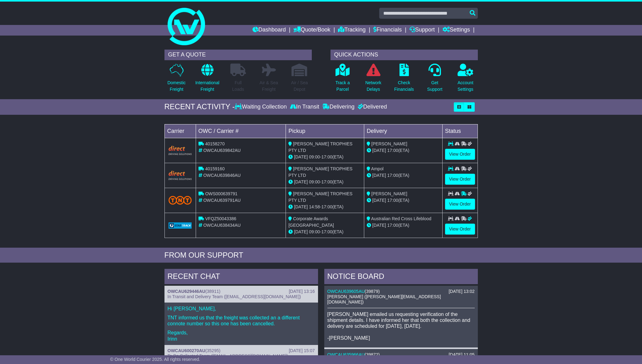  I want to click on span: 35295, so click(213, 351).